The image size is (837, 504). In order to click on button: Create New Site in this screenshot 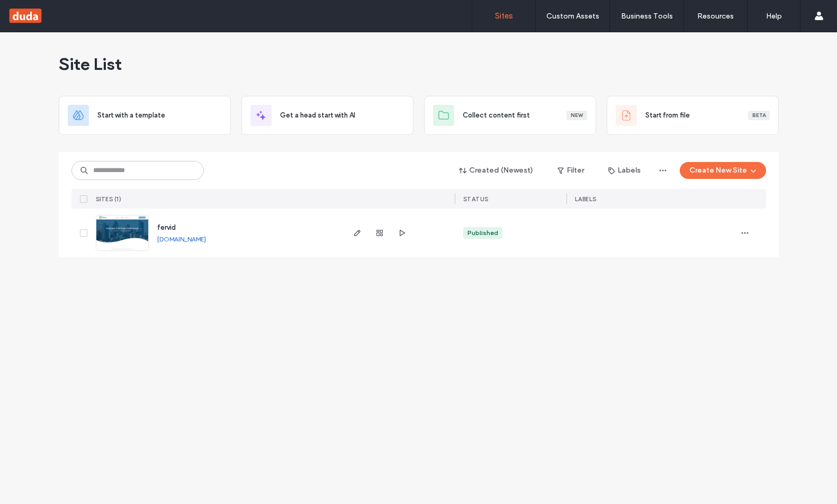, I will do `click(723, 170)`.